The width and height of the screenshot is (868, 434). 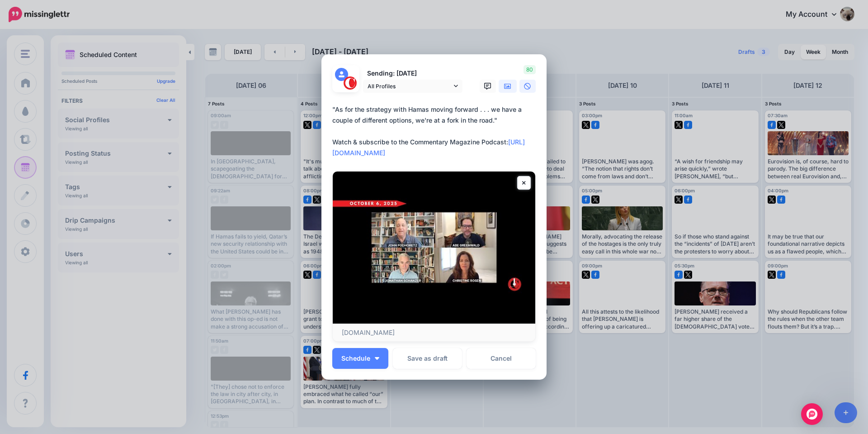 What do you see at coordinates (377, 359) in the screenshot?
I see `img: arrow-down-white.png` at bounding box center [377, 359].